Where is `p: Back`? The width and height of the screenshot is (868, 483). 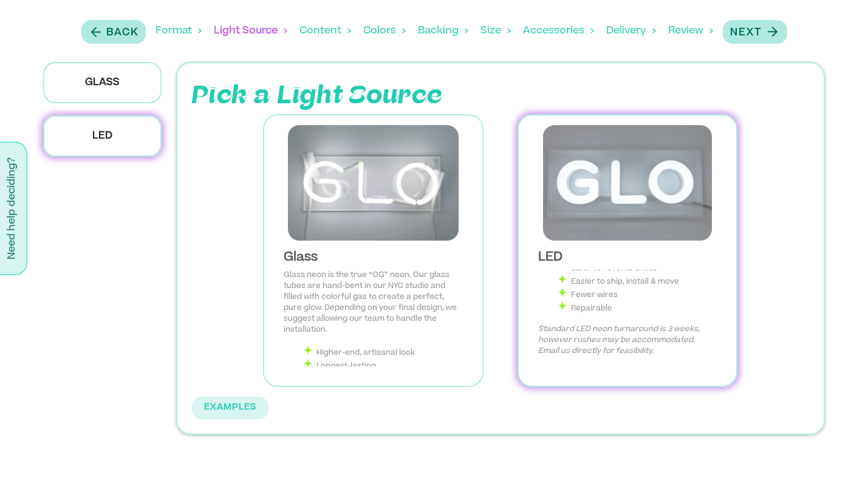 p: Back is located at coordinates (122, 33).